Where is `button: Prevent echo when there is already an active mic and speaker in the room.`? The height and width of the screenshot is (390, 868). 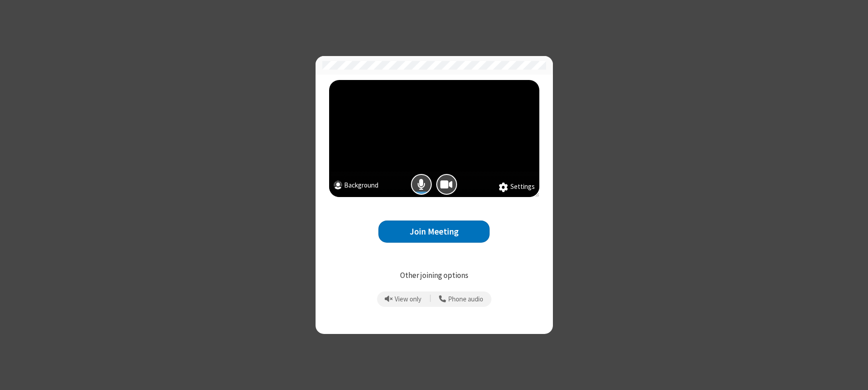 button: Prevent echo when there is already an active mic and speaker in the room. is located at coordinates (403, 299).